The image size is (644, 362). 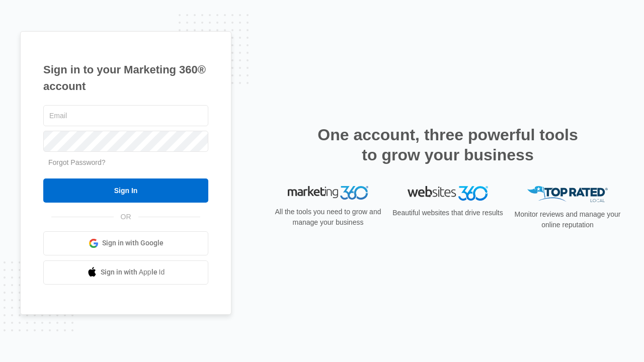 What do you see at coordinates (125, 272) in the screenshot?
I see `a: Sign in with Apple Id` at bounding box center [125, 272].